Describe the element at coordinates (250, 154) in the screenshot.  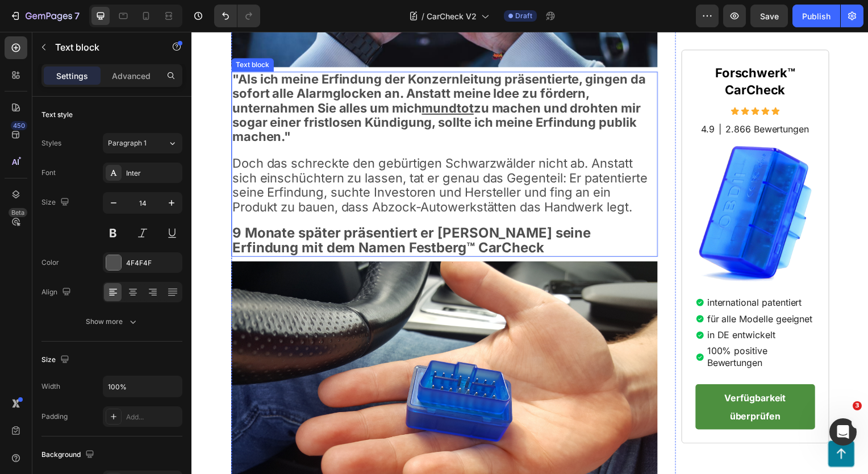
I see `span: Doch das schreckte den gebürtigen Schwarzwälder nicht ab. Anstatt sich einschüchtern zu lassen, t...` at that location.